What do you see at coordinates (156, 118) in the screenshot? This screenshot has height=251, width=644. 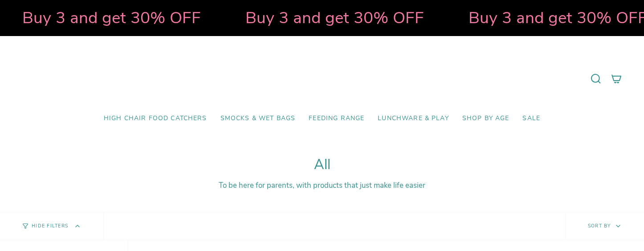 I see `a: High Chair Food Catchers` at bounding box center [156, 118].